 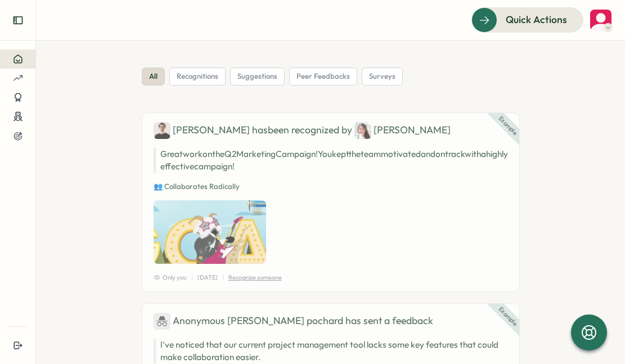 What do you see at coordinates (363, 131) in the screenshot?
I see `img: Jane` at bounding box center [363, 131].